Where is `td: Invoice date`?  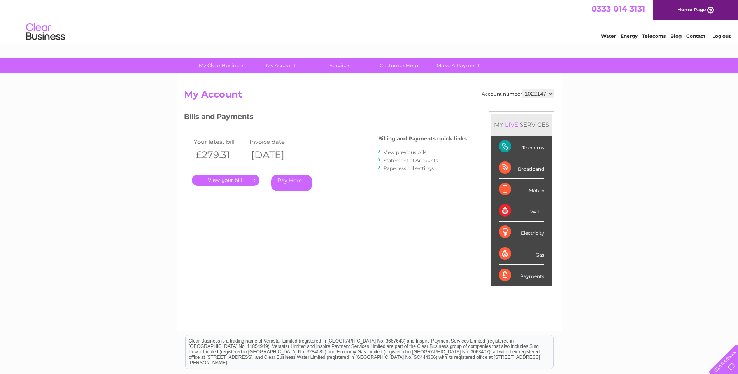 td: Invoice date is located at coordinates (276, 142).